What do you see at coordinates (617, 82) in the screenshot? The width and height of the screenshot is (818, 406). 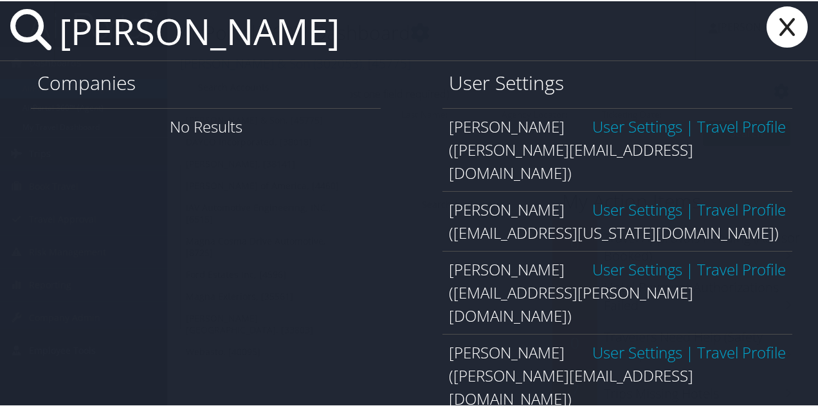 I see `h1: User Settings` at bounding box center [617, 82].